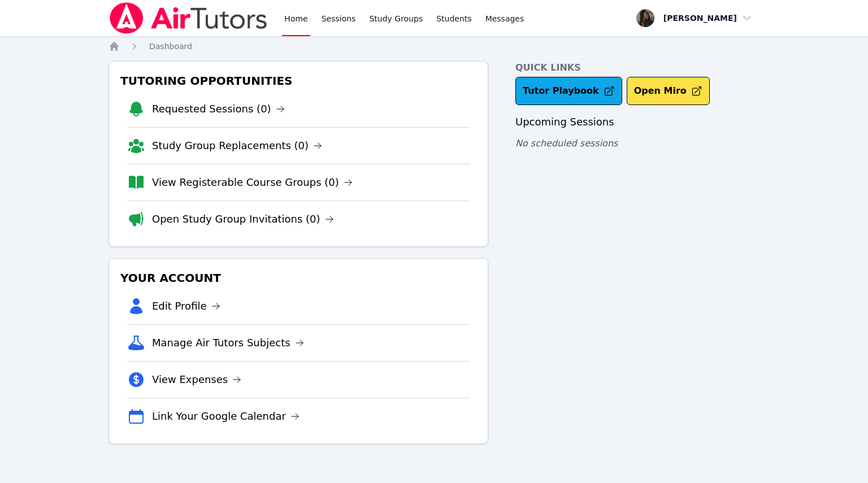 The height and width of the screenshot is (483, 868). What do you see at coordinates (171, 46) in the screenshot?
I see `a: Dashboard` at bounding box center [171, 46].